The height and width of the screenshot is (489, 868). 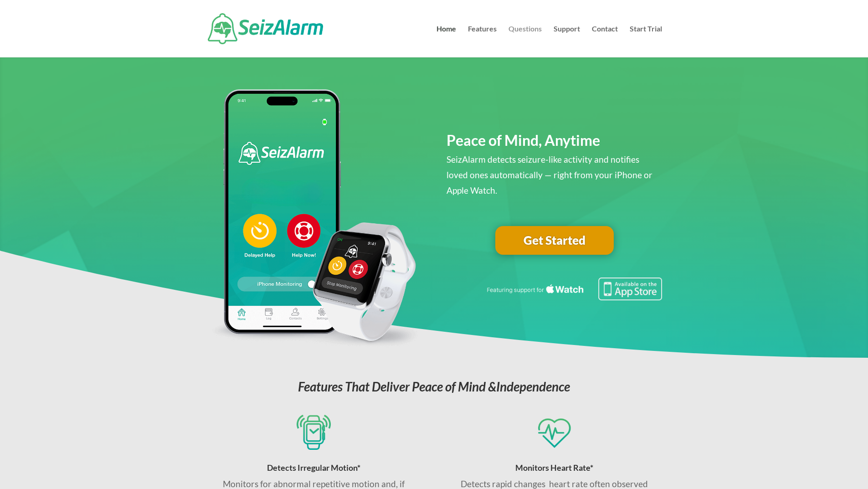 I want to click on a: Get Started, so click(x=555, y=240).